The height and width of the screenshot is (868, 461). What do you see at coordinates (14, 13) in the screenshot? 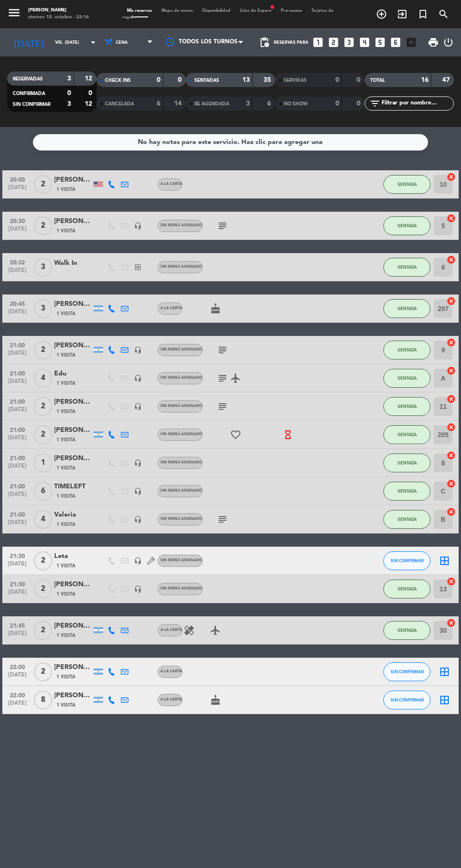
I see `i: menu` at bounding box center [14, 13].